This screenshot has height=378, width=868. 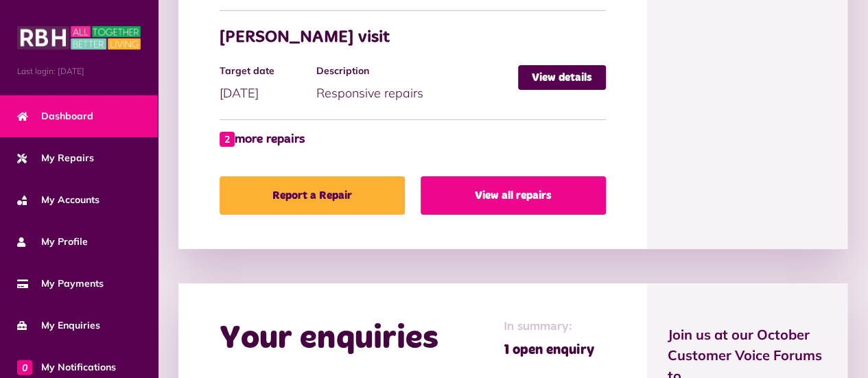 I want to click on span: In summary:, so click(x=549, y=327).